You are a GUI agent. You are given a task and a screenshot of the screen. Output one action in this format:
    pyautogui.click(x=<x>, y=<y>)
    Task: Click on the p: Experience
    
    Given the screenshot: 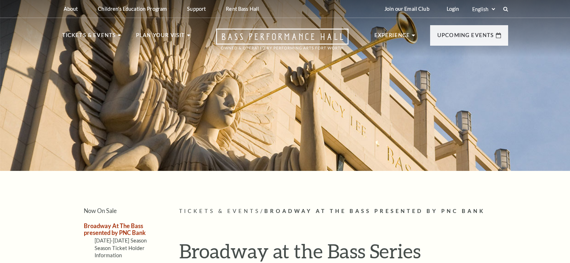 What is the action you would take?
    pyautogui.click(x=392, y=37)
    